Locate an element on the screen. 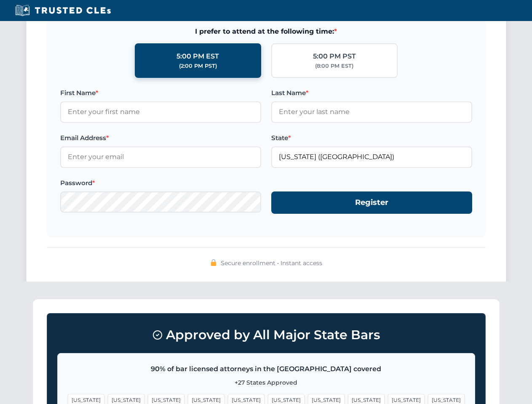 This screenshot has width=532, height=404. label: First Name is located at coordinates (160, 93).